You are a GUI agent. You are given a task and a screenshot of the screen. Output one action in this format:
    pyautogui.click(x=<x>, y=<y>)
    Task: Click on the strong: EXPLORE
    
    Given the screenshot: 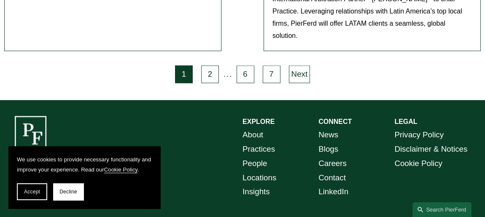 What is the action you would take?
    pyautogui.click(x=259, y=122)
    